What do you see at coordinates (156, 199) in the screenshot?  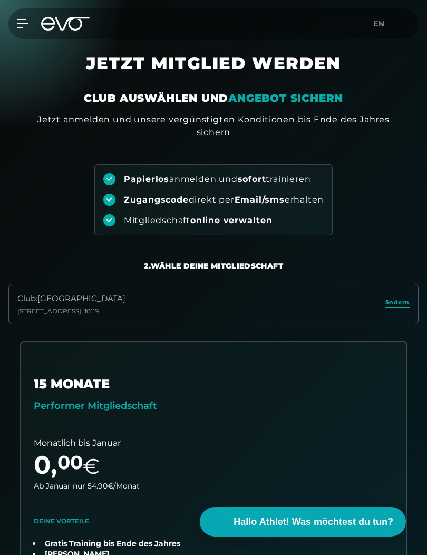 I see `strong: Zugangscode` at bounding box center [156, 199].